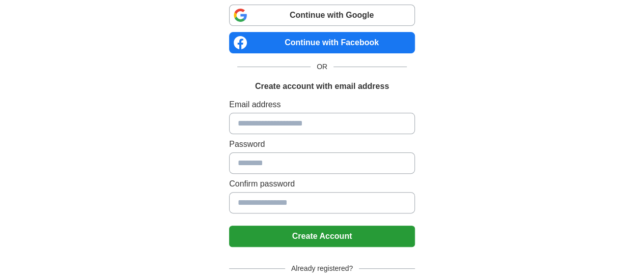 This screenshot has width=644, height=280. Describe the element at coordinates (322, 184) in the screenshot. I see `label: Confirm password` at that location.